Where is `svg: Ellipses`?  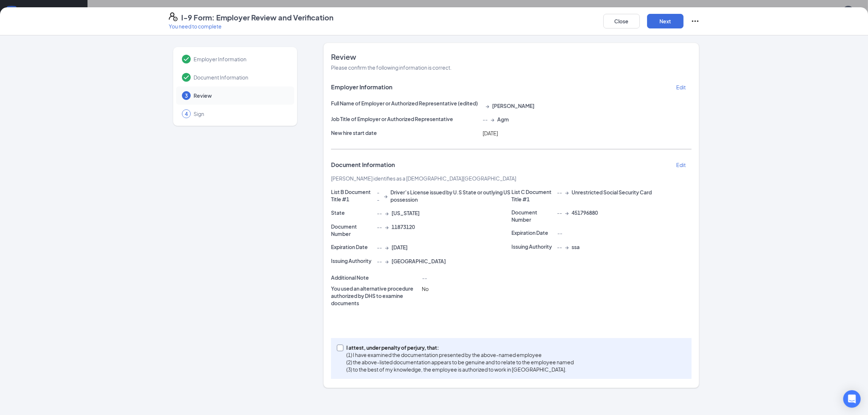
svg: Ellipses is located at coordinates (695, 21).